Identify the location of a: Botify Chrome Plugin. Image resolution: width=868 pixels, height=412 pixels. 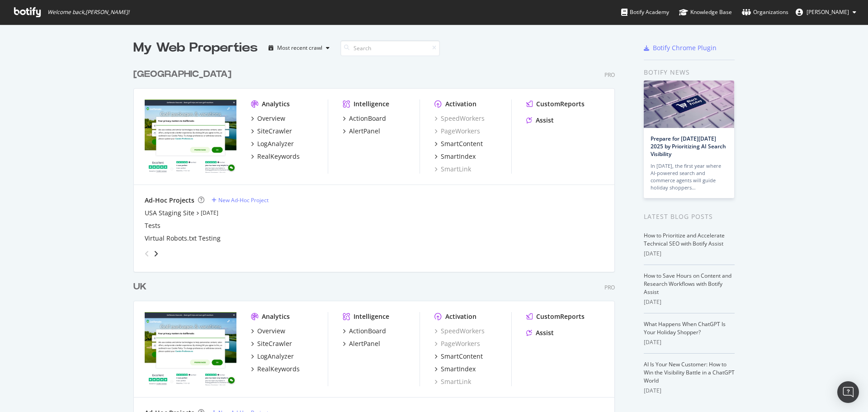
(680, 48).